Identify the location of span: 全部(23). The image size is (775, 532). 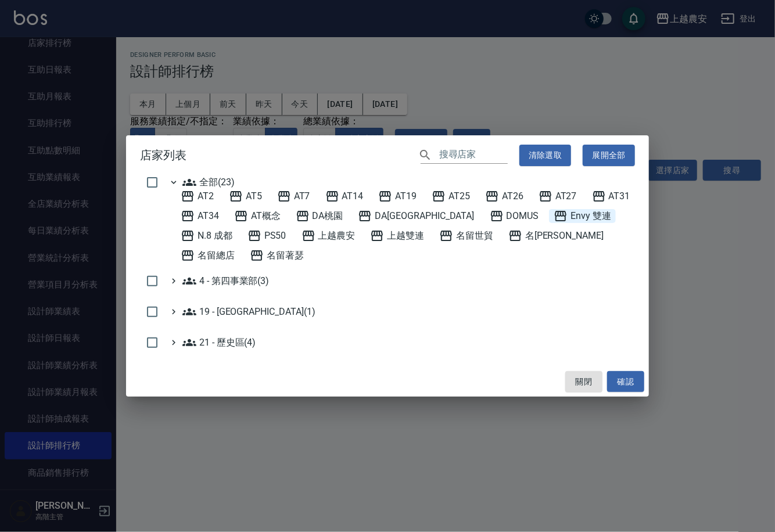
(208, 182).